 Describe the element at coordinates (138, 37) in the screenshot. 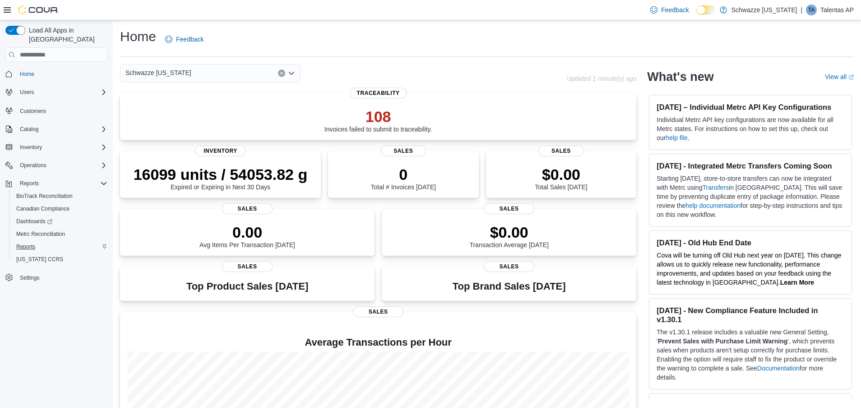

I see `h1: Home` at that location.